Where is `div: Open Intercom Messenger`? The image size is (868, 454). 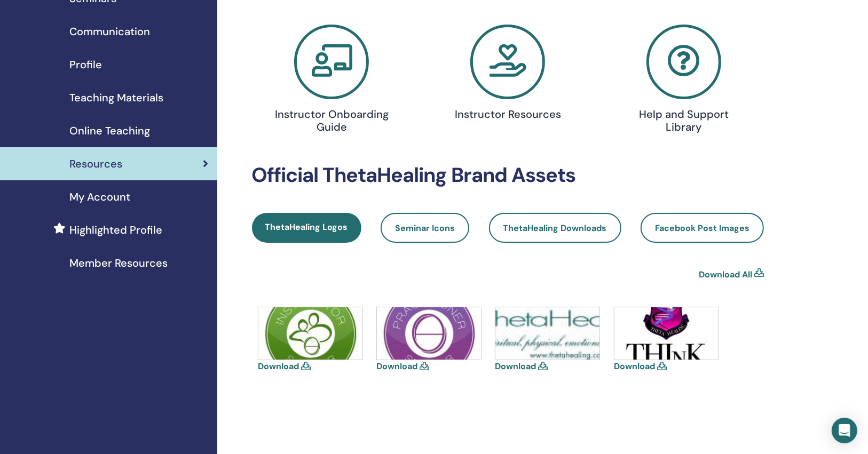
div: Open Intercom Messenger is located at coordinates (845, 431).